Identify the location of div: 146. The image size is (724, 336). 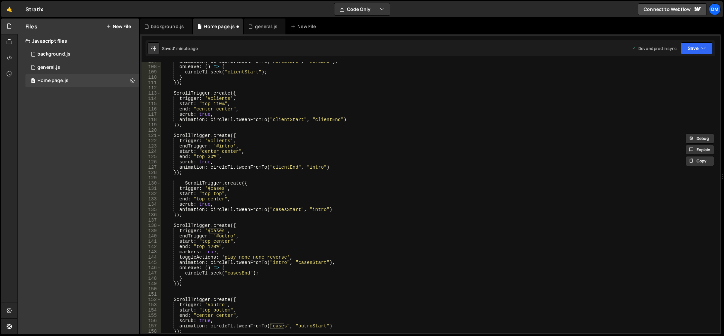
(151, 268).